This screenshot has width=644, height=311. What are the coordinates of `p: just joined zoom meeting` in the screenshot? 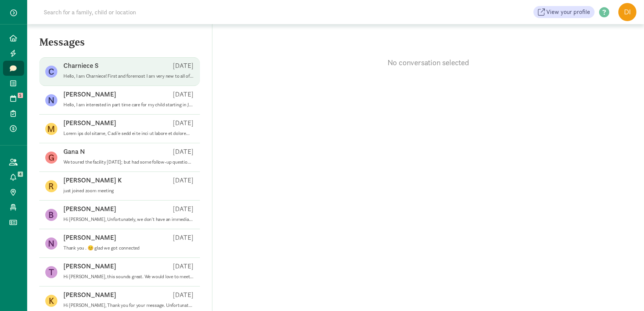 It's located at (128, 191).